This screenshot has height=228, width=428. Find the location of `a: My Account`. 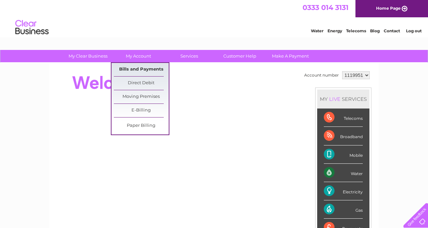

a: My Account is located at coordinates (138, 56).